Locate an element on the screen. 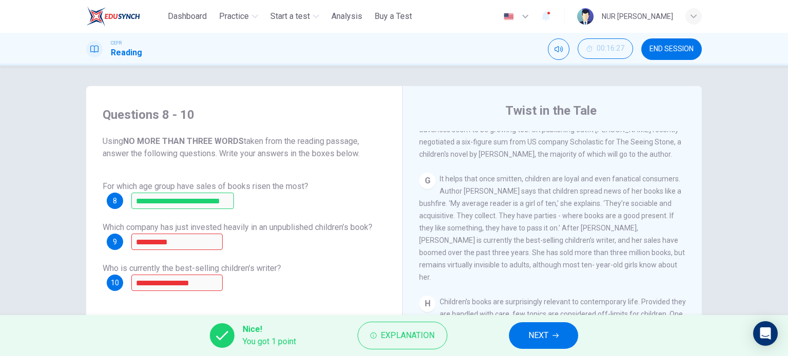 This screenshot has width=788, height=356. h1: Reading is located at coordinates (126, 53).